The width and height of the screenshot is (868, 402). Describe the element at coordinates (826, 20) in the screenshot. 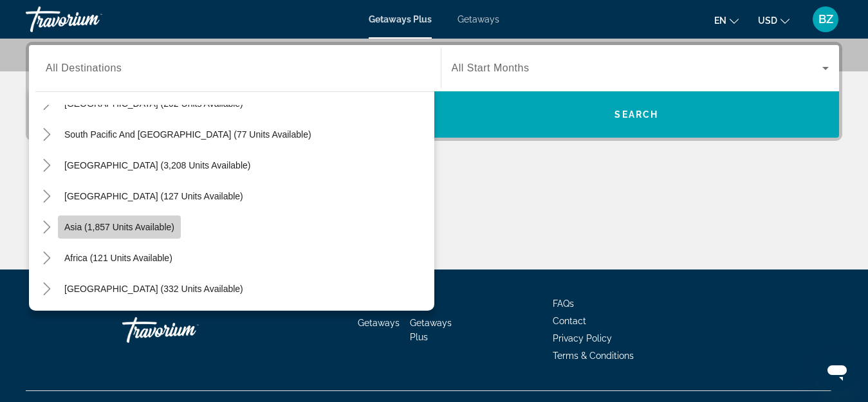

I see `span: BZ` at that location.